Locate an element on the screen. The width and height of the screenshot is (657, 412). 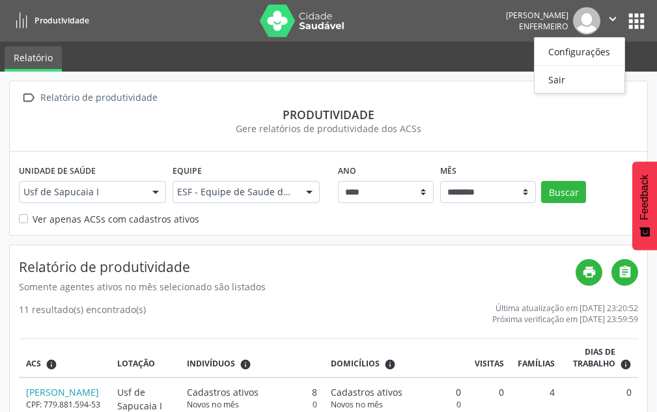
span: Feedback is located at coordinates (645, 197).